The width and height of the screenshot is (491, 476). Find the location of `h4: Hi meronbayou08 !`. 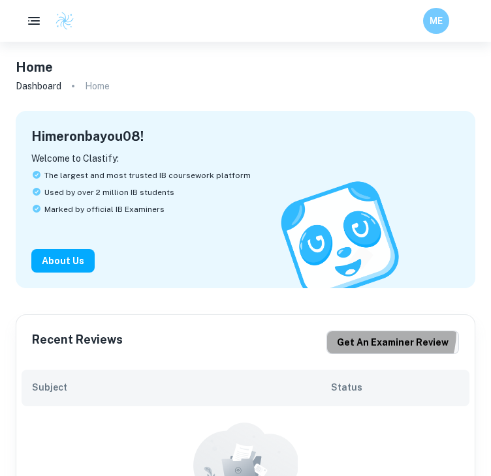

h4: Hi meronbayou08 ! is located at coordinates (87, 136).